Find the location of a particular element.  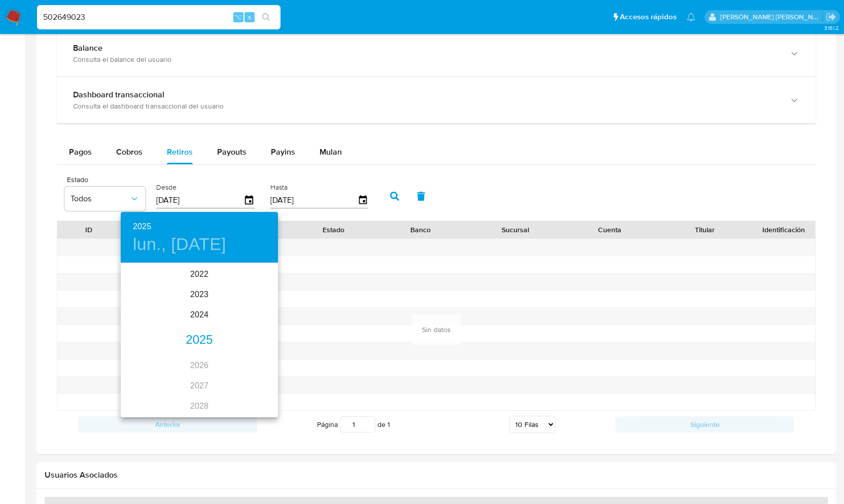

div: 2024 is located at coordinates (200, 315).